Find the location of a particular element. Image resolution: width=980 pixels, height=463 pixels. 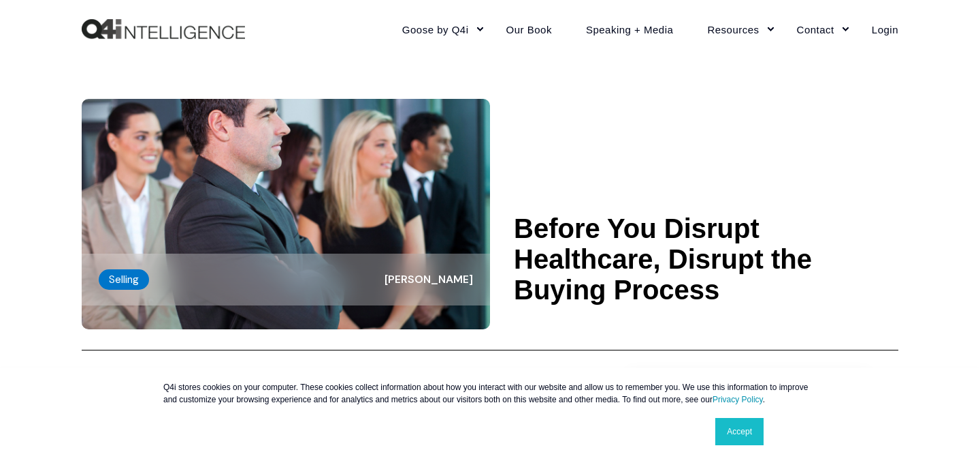

a: Accept is located at coordinates (740, 431).